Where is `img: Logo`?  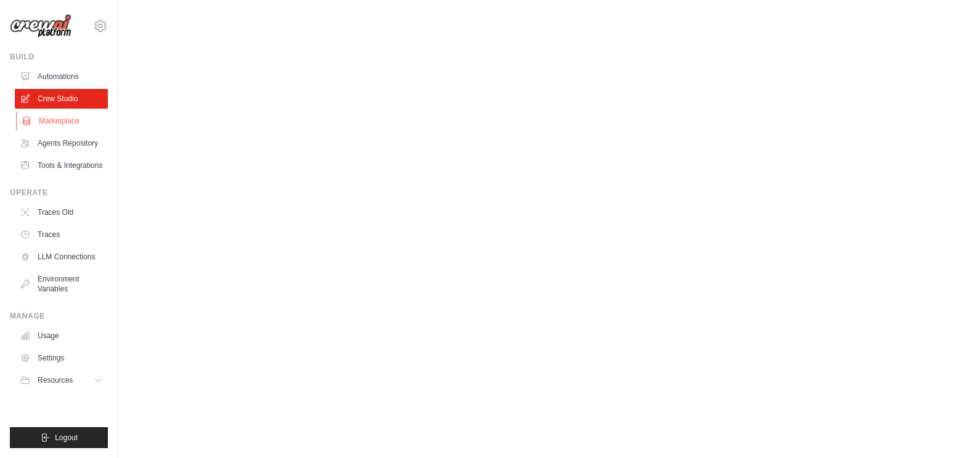
img: Logo is located at coordinates (41, 26).